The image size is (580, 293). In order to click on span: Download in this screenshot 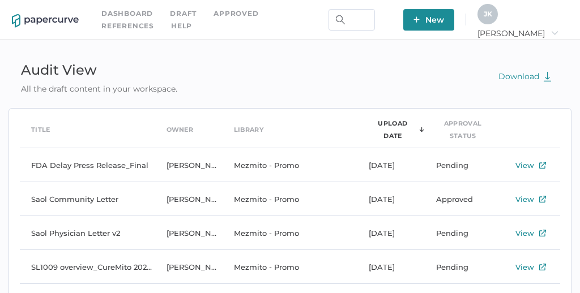, I will do `click(525, 76)`.